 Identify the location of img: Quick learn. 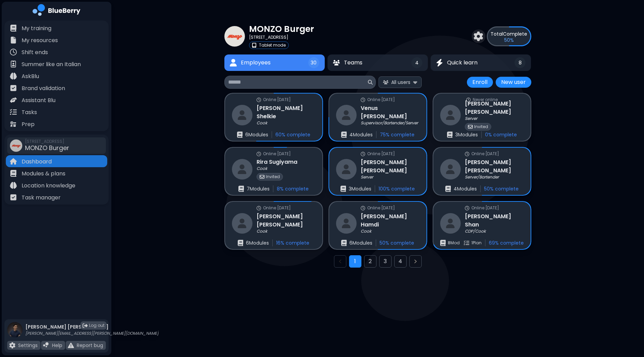
(440, 63).